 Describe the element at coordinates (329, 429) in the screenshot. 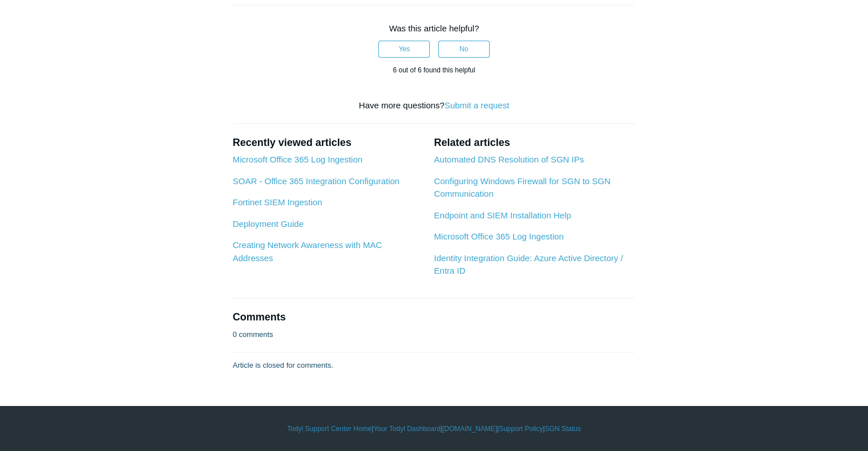

I see `a: Todyl Support Center Home` at that location.